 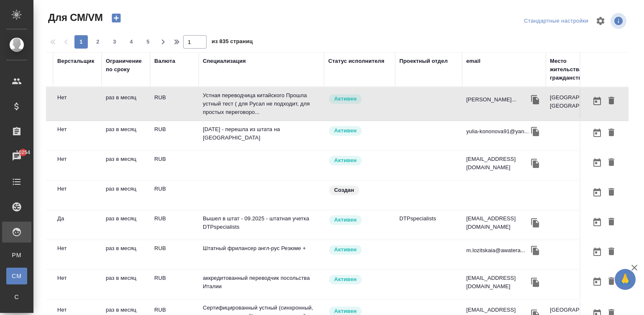 I want to click on button: 3, so click(x=115, y=42).